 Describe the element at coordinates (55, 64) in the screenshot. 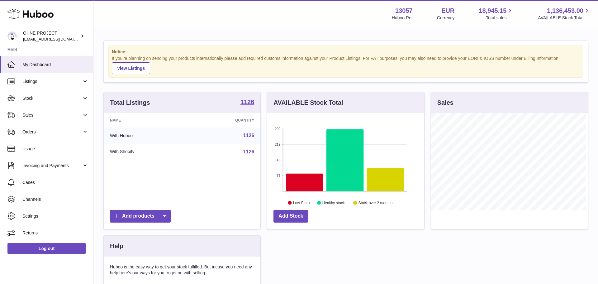

I see `span: My Dashboard` at that location.